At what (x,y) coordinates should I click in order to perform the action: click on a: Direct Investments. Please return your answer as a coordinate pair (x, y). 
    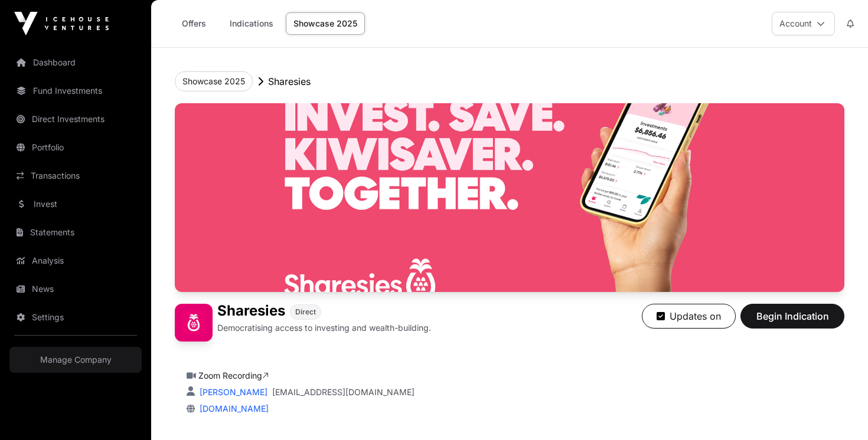
    Looking at the image, I should click on (76, 119).